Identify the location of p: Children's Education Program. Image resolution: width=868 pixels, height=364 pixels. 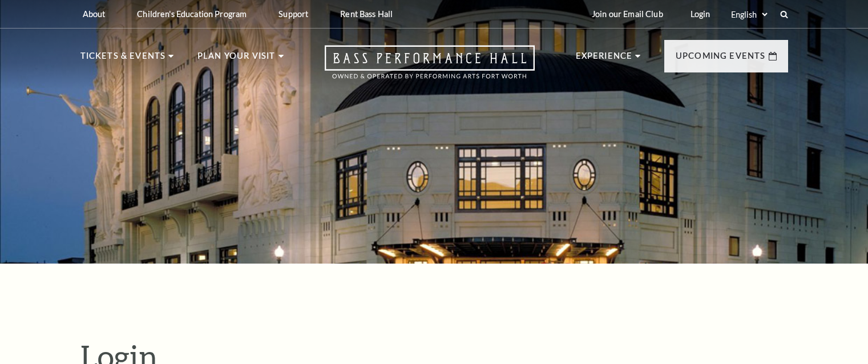
(192, 13).